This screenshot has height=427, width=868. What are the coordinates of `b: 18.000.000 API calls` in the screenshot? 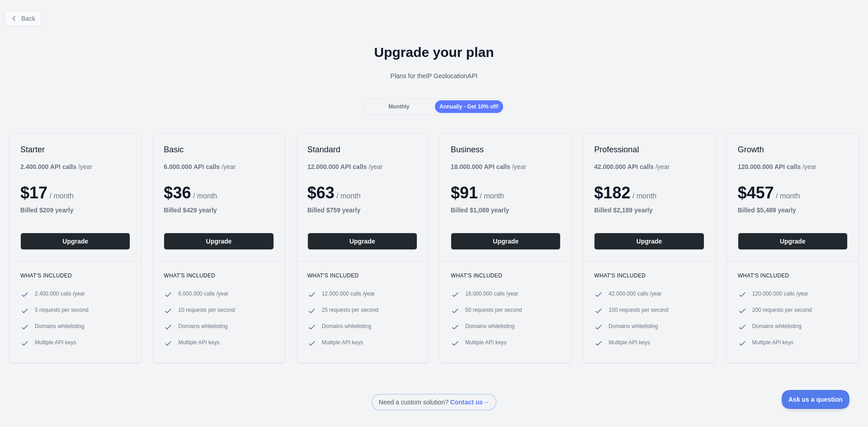 It's located at (480, 167).